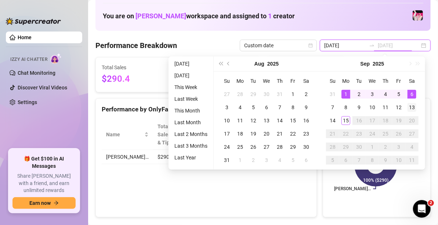  Describe the element at coordinates (199, 16) in the screenshot. I see `h1: You are on workspace and assigned to creator` at that location.